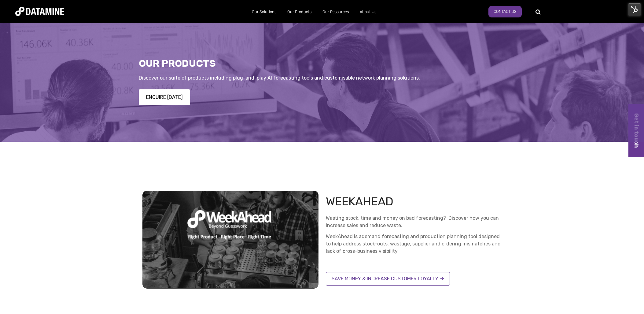 Image resolution: width=644 pixels, height=314 pixels. Describe the element at coordinates (322, 78) in the screenshot. I see `p: Discover our suite of products including plug-and-play AI forecasting tools and customisable netw...` at that location.